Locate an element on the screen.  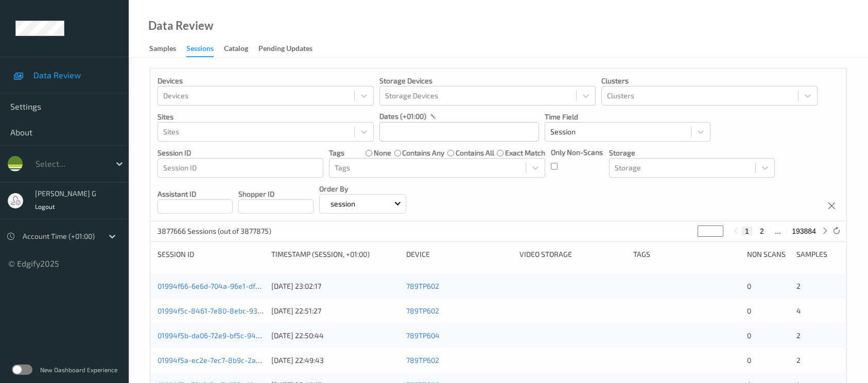
p: Sites is located at coordinates (266, 117).